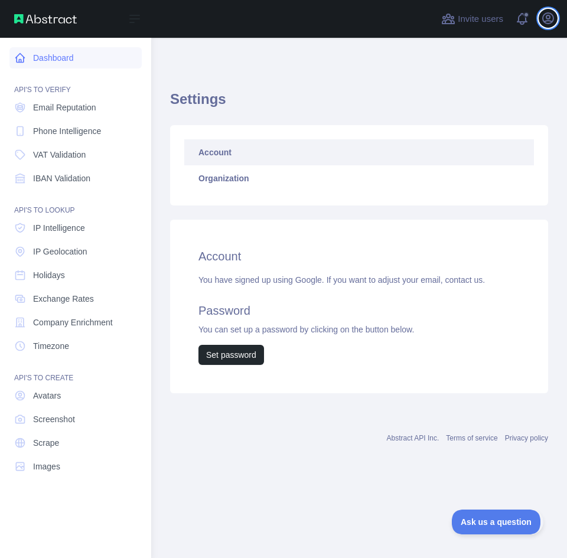 The height and width of the screenshot is (558, 567). Describe the element at coordinates (64, 108) in the screenshot. I see `span: Email Reputation` at that location.